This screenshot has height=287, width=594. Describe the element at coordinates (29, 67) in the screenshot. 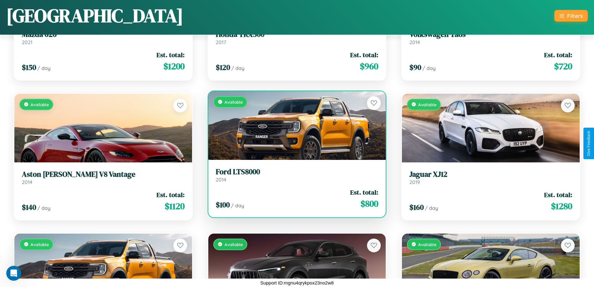

I see `span: $ 150` at that location.